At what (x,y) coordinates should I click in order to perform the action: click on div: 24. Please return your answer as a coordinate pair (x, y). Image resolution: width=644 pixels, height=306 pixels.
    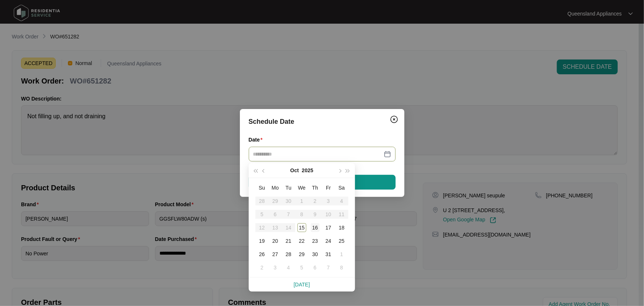
    Looking at the image, I should click on (329, 241).